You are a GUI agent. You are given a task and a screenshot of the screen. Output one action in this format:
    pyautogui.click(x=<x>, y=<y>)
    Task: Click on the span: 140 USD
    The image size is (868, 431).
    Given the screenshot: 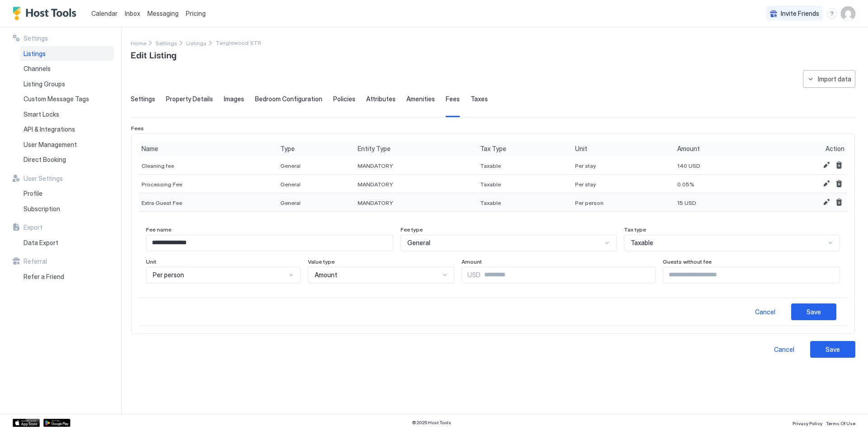 What is the action you would take?
    pyautogui.click(x=688, y=166)
    